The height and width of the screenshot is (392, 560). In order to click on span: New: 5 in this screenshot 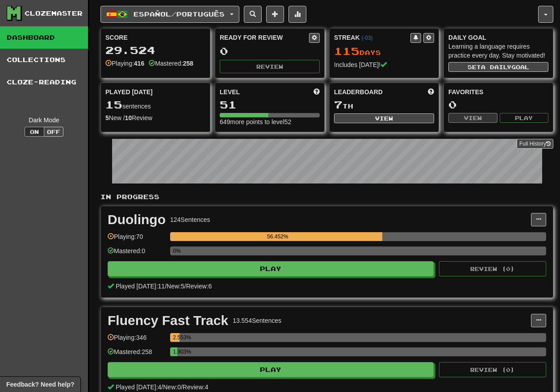, I will do `click(175, 286)`.